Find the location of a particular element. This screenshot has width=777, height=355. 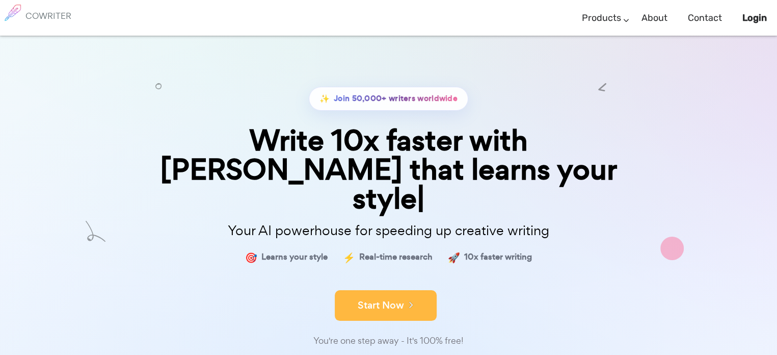

p: Your AI powerhouse for speeding up creative writing is located at coordinates (389, 230).